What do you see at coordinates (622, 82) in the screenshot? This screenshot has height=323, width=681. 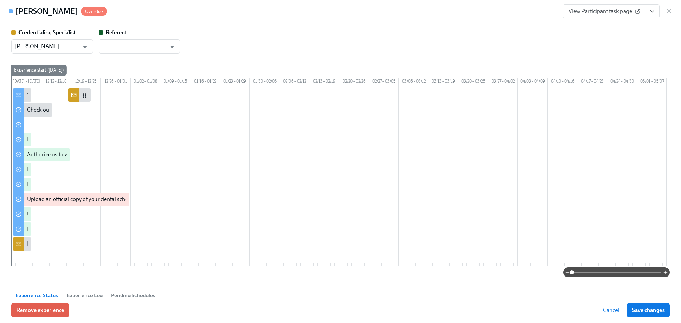 I see `div: 04/24 – 04/30` at bounding box center [622, 82].